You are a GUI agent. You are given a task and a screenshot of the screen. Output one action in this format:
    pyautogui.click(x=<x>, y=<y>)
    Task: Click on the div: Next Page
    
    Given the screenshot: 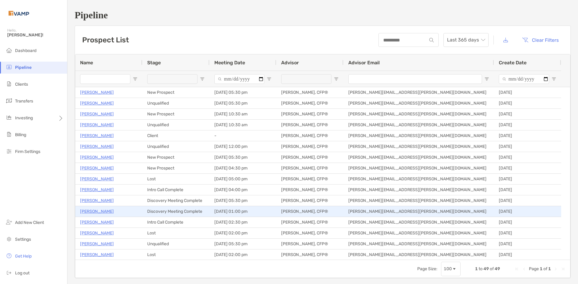 What is the action you would take?
    pyautogui.click(x=556, y=269)
    